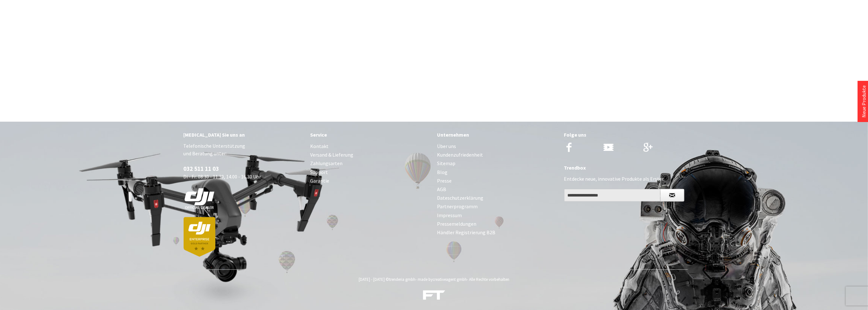  Describe the element at coordinates (498, 155) in the screenshot. I see `a: Kundenzufriedenheit` at that location.